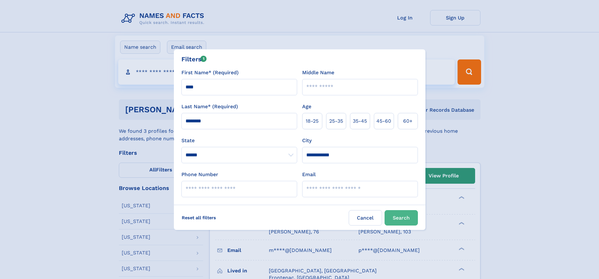  What do you see at coordinates (199, 218) in the screenshot?
I see `label: Reset all filters` at bounding box center [199, 218].